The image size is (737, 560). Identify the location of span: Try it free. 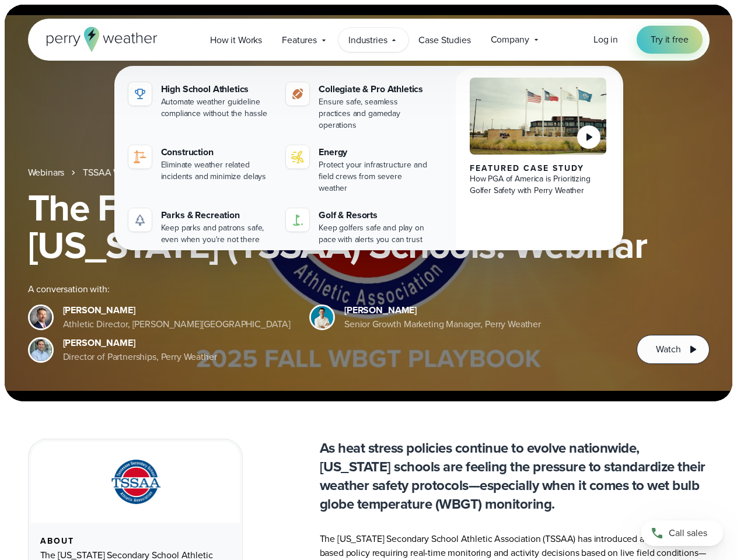
(669, 40).